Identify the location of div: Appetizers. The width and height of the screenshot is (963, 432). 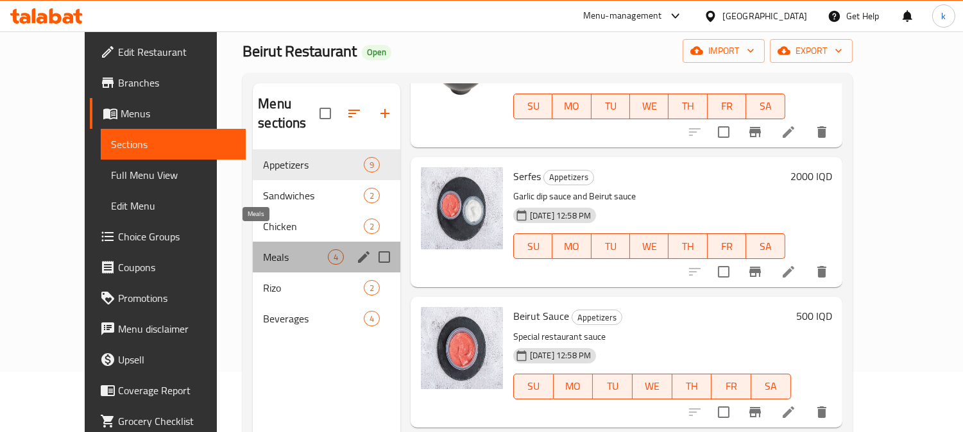
(597, 318).